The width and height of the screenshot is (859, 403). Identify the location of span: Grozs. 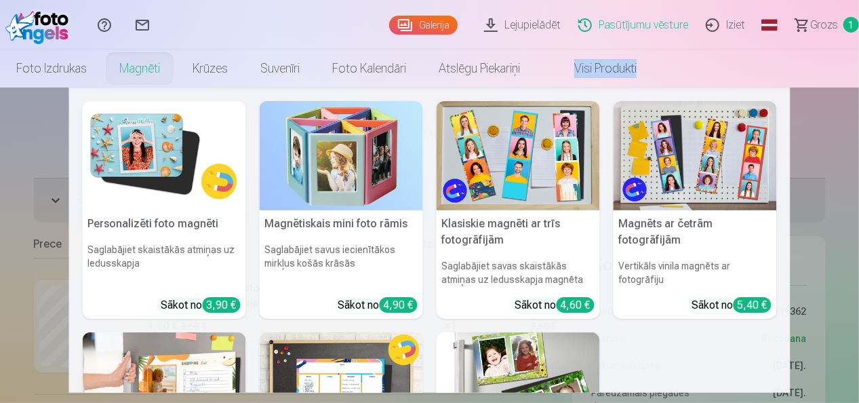
(823, 25).